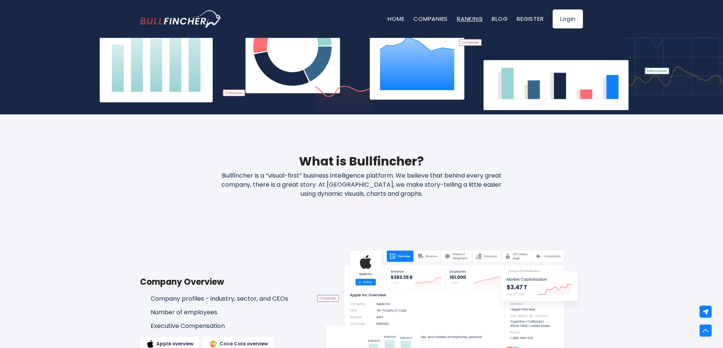  Describe the element at coordinates (221, 282) in the screenshot. I see `h3: Company Overview` at that location.